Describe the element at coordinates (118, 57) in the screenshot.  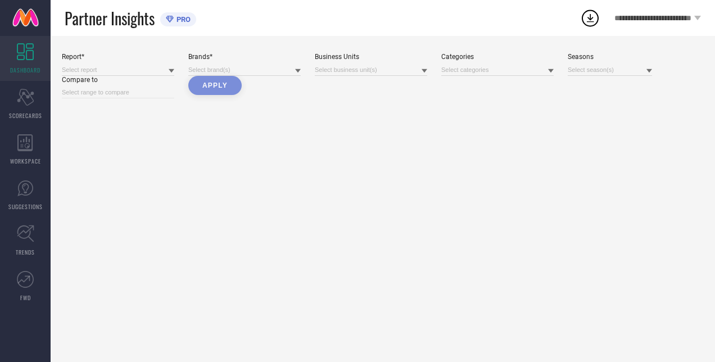
I see `div: Report*` at that location.